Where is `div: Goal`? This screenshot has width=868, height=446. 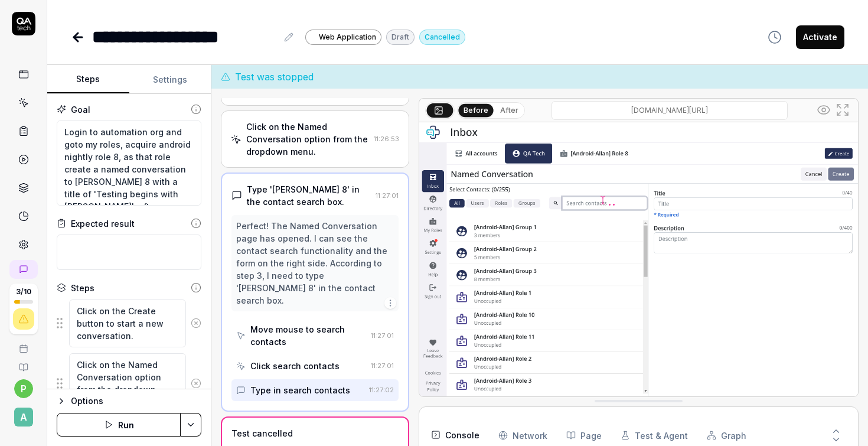
div: Goal is located at coordinates (80, 109).